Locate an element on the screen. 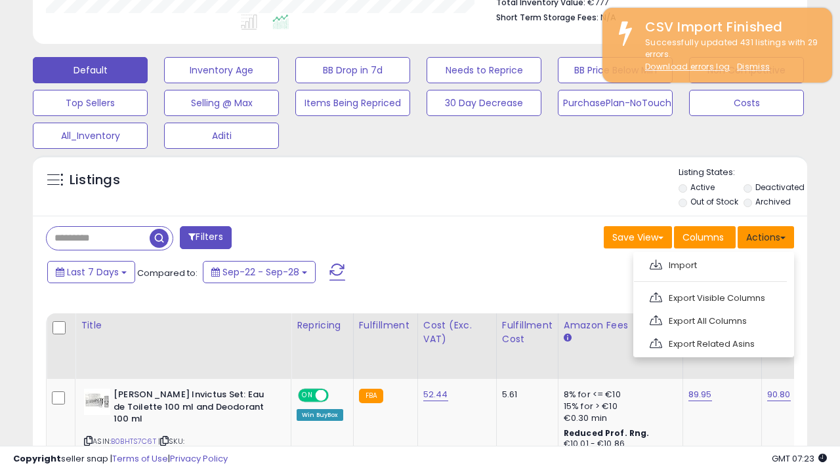 This screenshot has height=472, width=840. img: 41SHpQeEb7L._SL40_.jpg is located at coordinates (97, 402).